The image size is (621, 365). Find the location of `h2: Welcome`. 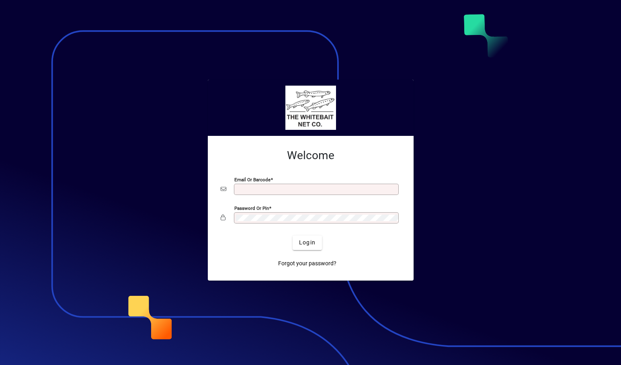

h2: Welcome is located at coordinates (311, 155).